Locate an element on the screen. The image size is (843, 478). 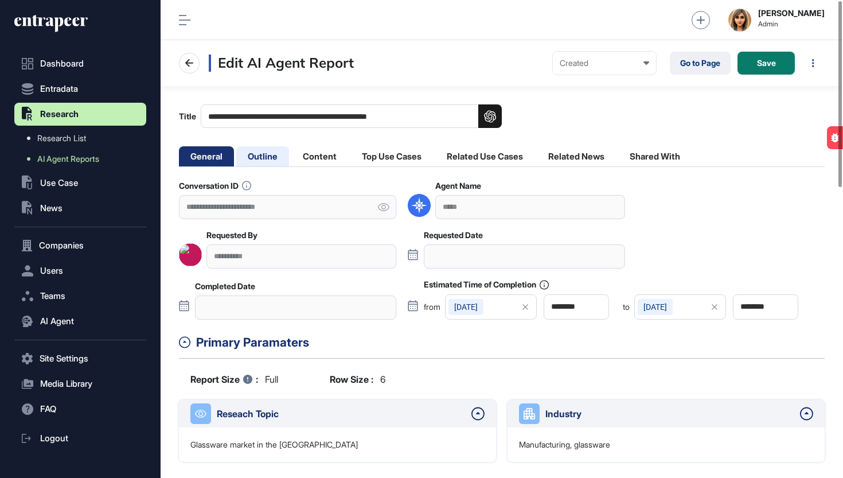
div: 6 is located at coordinates (357, 379).